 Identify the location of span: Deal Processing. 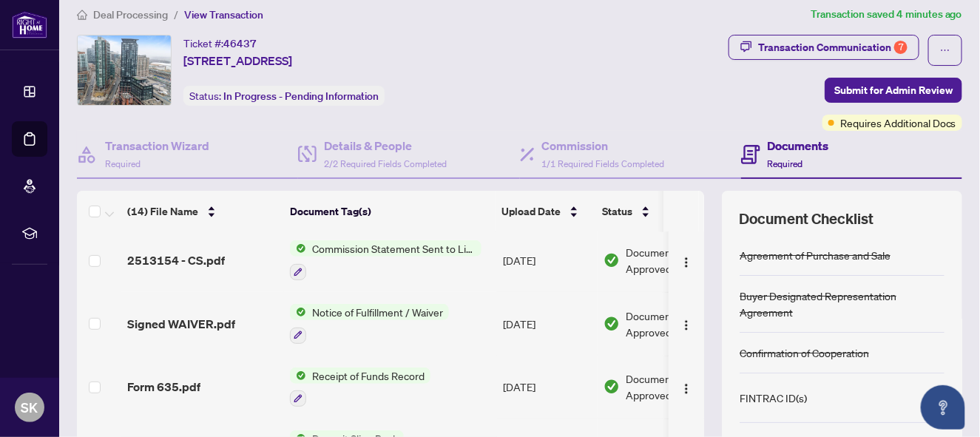
(130, 15).